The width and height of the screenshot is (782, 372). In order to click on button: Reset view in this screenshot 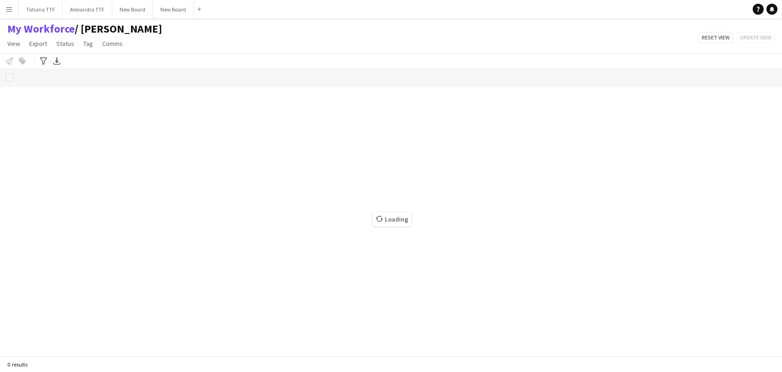, I will do `click(716, 38)`.